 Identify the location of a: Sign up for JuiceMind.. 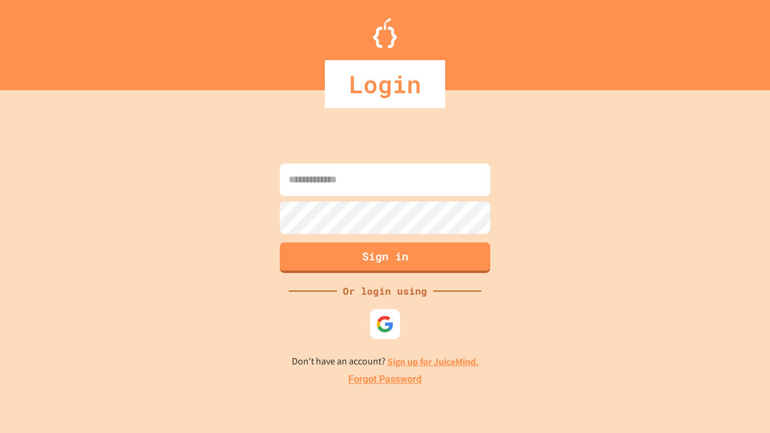
(433, 362).